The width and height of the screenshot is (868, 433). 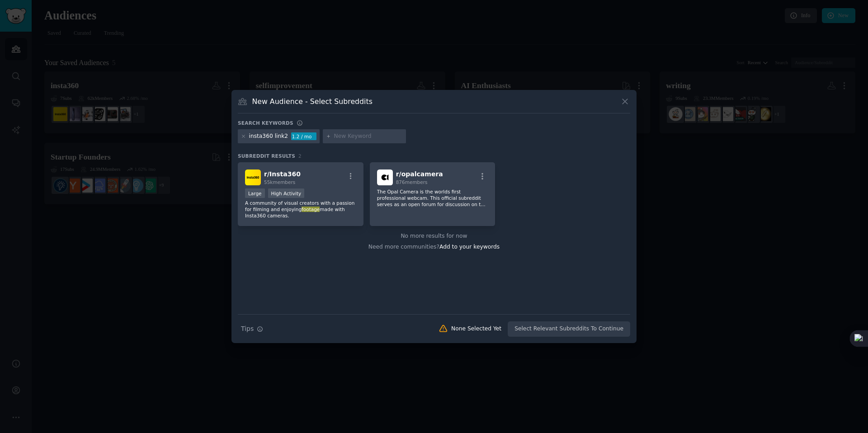 What do you see at coordinates (304, 137) in the screenshot?
I see `div: 1.2 / mo` at bounding box center [304, 137].